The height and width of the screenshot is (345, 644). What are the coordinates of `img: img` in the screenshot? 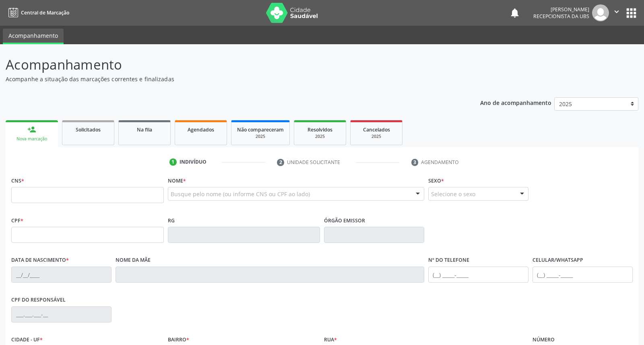 It's located at (600, 13).